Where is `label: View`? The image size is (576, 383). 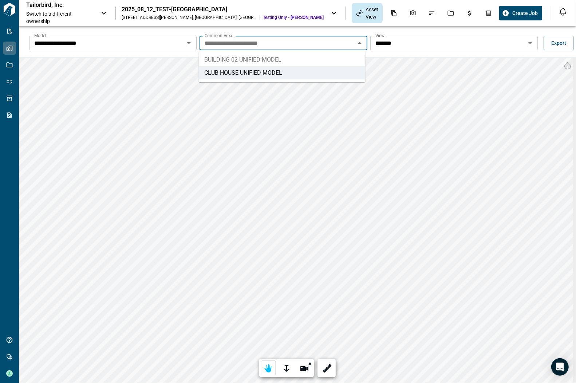 label: View is located at coordinates (380, 35).